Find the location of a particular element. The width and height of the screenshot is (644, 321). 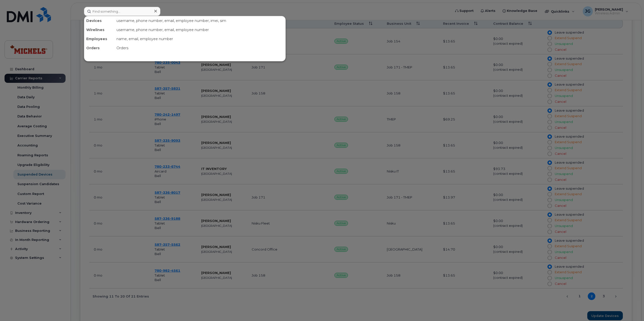

div: username, phone number, email, employee number is located at coordinates (200, 30).